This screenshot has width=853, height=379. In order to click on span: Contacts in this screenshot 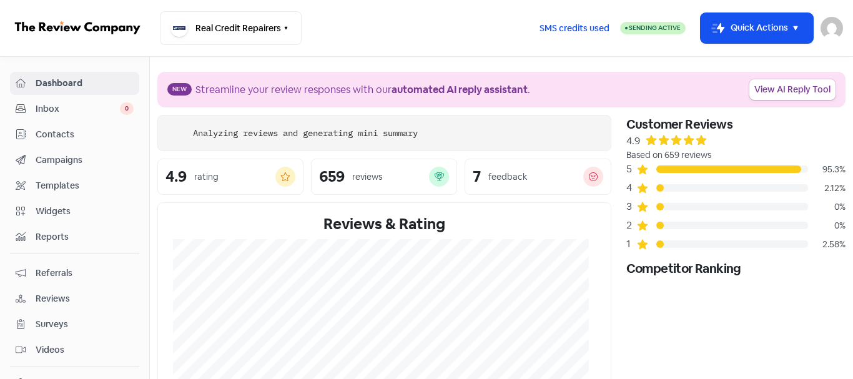, I will do `click(84, 134)`.